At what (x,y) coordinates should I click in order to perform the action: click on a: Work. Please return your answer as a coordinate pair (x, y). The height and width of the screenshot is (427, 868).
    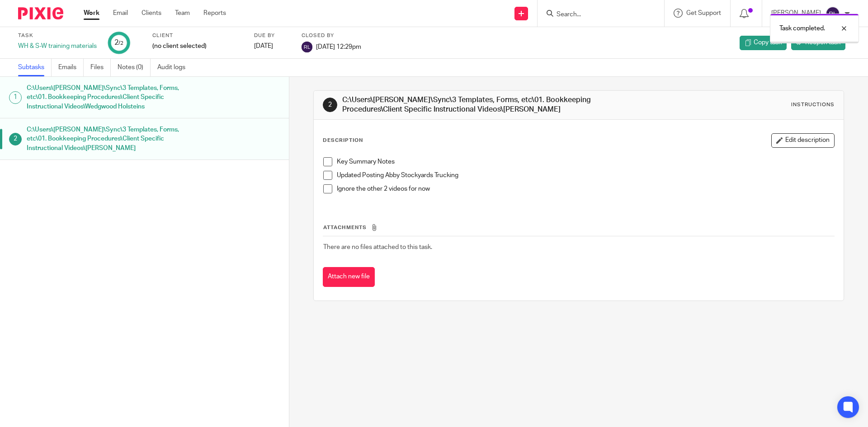
    Looking at the image, I should click on (92, 13).